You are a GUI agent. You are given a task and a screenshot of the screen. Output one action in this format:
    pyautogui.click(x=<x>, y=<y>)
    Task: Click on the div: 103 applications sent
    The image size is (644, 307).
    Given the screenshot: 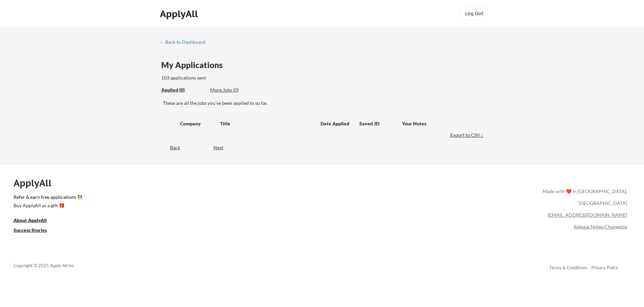 What is the action you would take?
    pyautogui.click(x=226, y=78)
    